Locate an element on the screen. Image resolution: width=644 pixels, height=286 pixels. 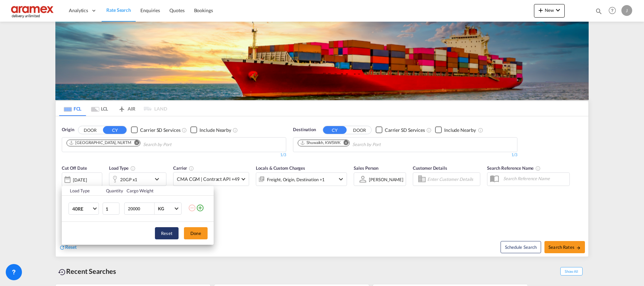
div: KG is located at coordinates (161, 209).